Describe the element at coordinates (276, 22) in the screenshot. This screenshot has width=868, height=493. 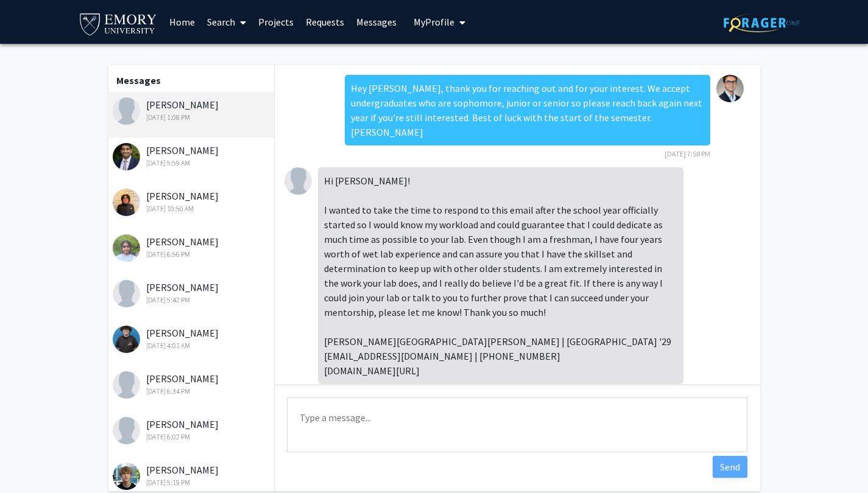
I see `a: Projects` at that location.